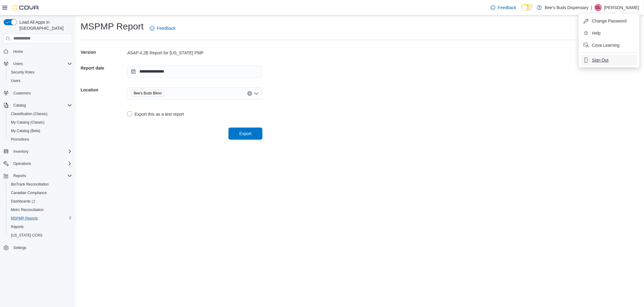 The height and width of the screenshot is (307, 644). I want to click on label: Export this as a test report, so click(156, 114).